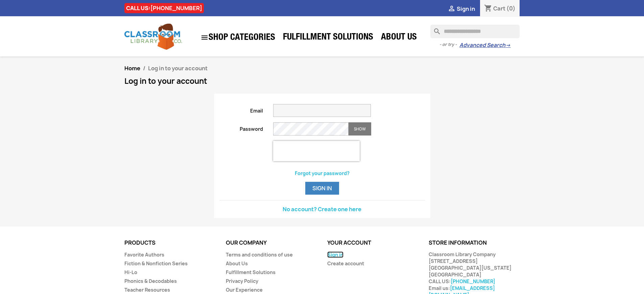 Image resolution: width=644 pixels, height=294 pixels. Describe the element at coordinates (336, 255) in the screenshot. I see `a: Sign in` at that location.